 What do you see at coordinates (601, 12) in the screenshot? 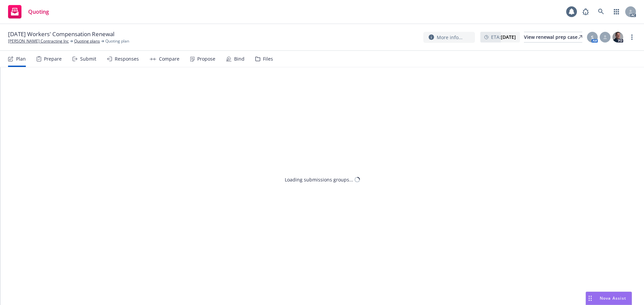
I see `a: Search` at bounding box center [601, 12].